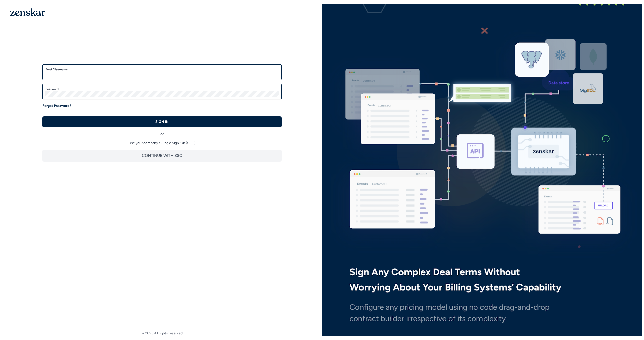 The image size is (644, 340). Describe the element at coordinates (162, 143) in the screenshot. I see `p: Use your company's Single Sign-On (SSO)` at that location.